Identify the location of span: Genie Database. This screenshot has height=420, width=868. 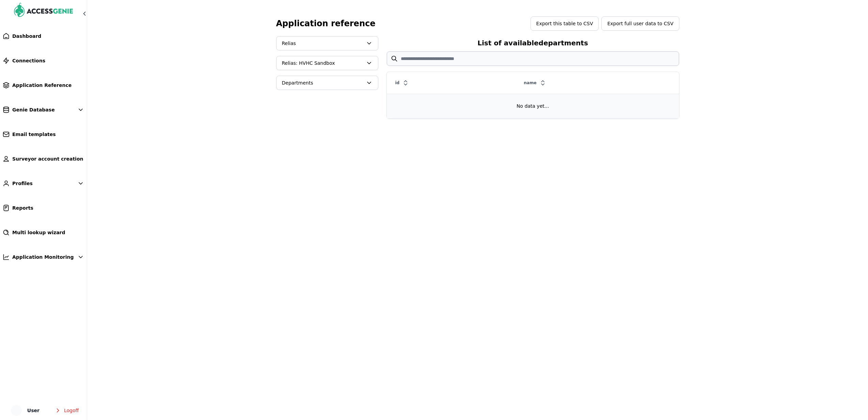
(33, 110).